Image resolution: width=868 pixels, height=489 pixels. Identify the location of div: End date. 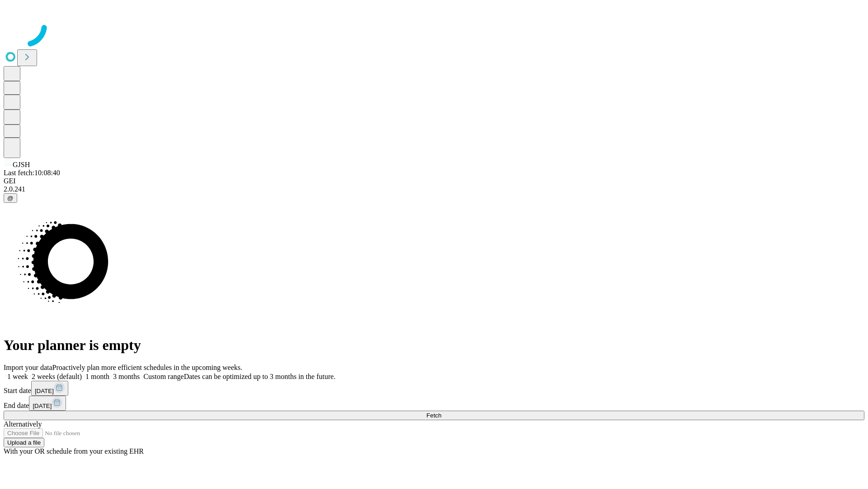
(434, 403).